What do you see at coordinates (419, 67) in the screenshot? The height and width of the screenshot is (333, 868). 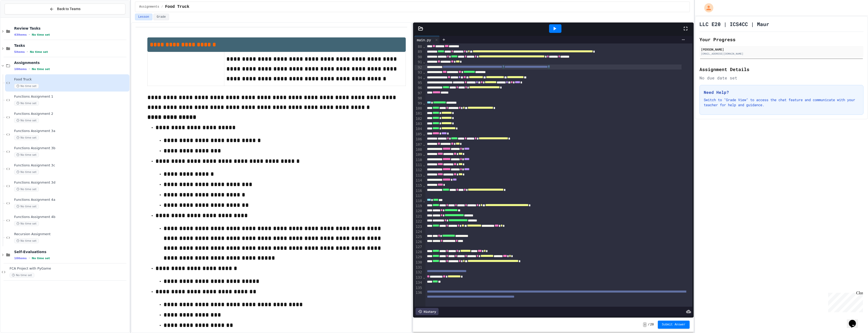 I see `div: 92` at bounding box center [419, 67].